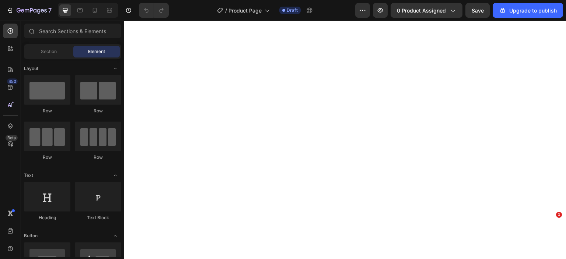  What do you see at coordinates (478, 10) in the screenshot?
I see `span: Save` at bounding box center [478, 10].